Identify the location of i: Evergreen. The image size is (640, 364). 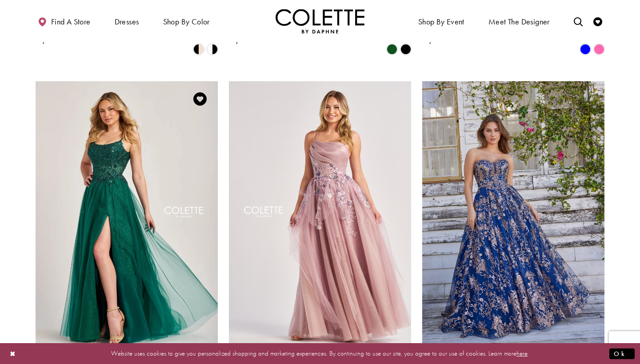
(392, 49).